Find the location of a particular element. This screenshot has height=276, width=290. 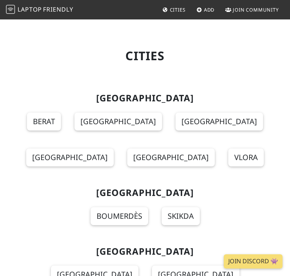

a: Vlora is located at coordinates (246, 158).